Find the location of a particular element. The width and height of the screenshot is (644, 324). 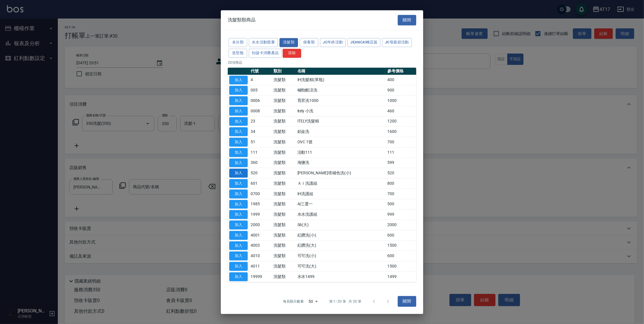

td: 0008 is located at coordinates (260, 111).